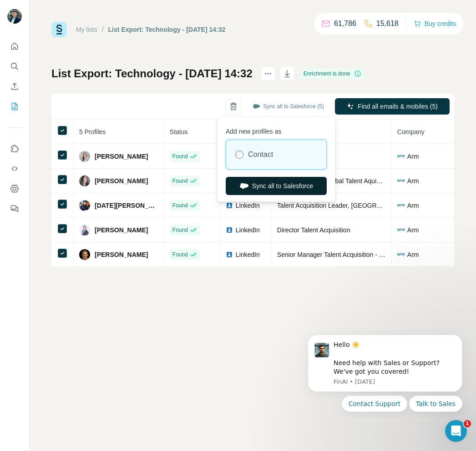 The image size is (476, 451). What do you see at coordinates (337, 255) in the screenshot?
I see `span: Senior Manager Talent Acquisition - Global` at bounding box center [337, 255].